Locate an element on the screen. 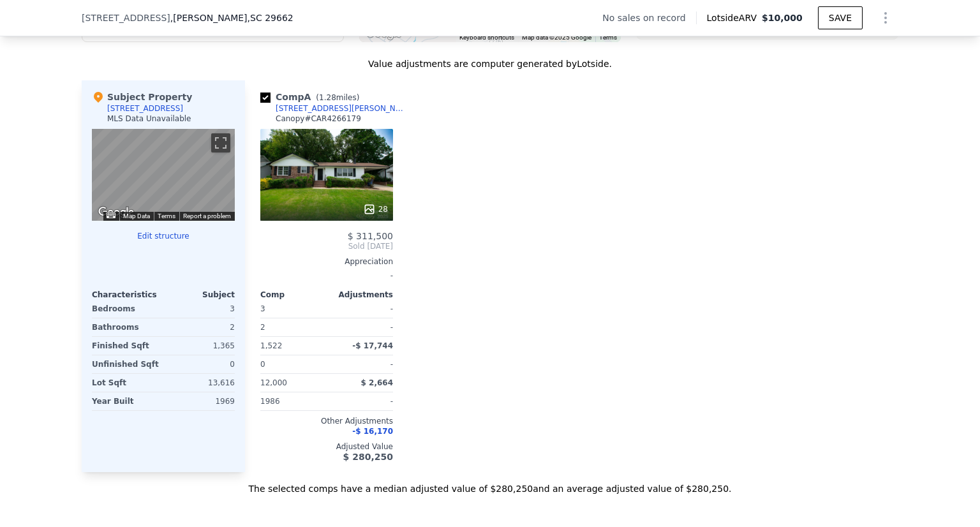 The height and width of the screenshot is (527, 980). span: Lotside ARV is located at coordinates (735, 18).